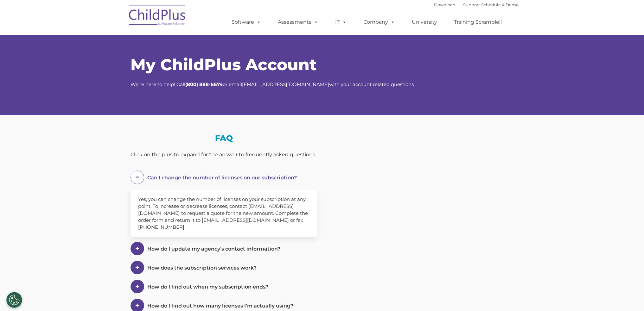  I want to click on h3: FAQ, so click(224, 138).